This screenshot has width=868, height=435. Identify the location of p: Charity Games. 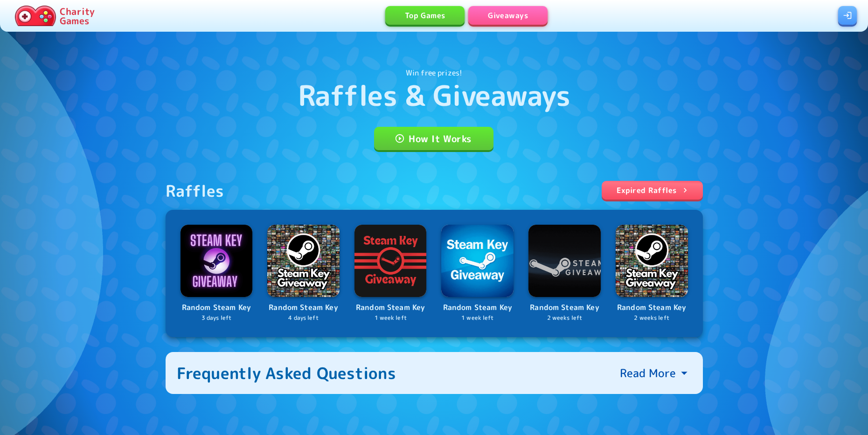
(77, 15).